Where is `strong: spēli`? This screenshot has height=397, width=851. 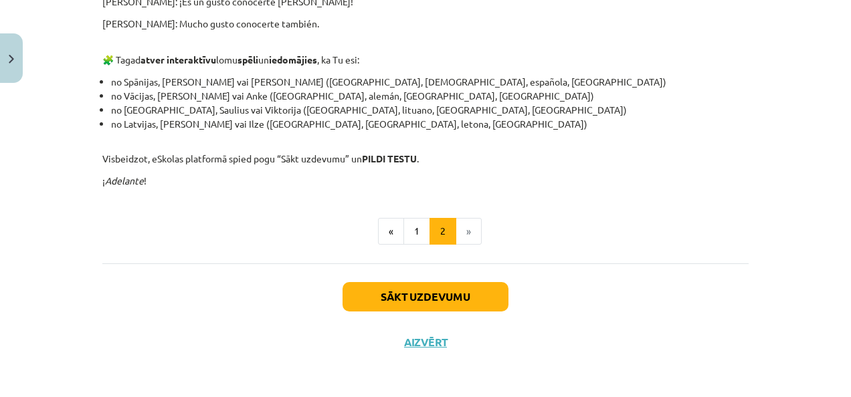
strong: spēli is located at coordinates (248, 60).